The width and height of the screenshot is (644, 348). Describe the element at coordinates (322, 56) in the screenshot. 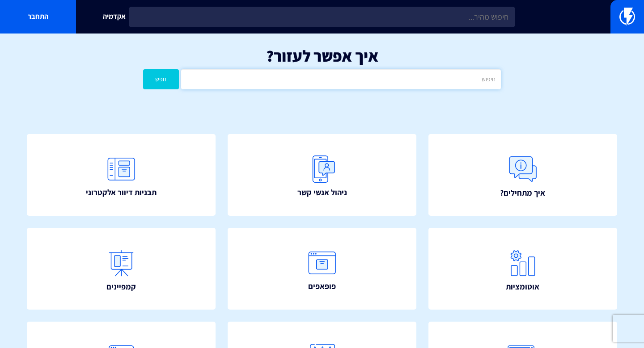

I see `h1: איך אפשר לעזור?` at that location.